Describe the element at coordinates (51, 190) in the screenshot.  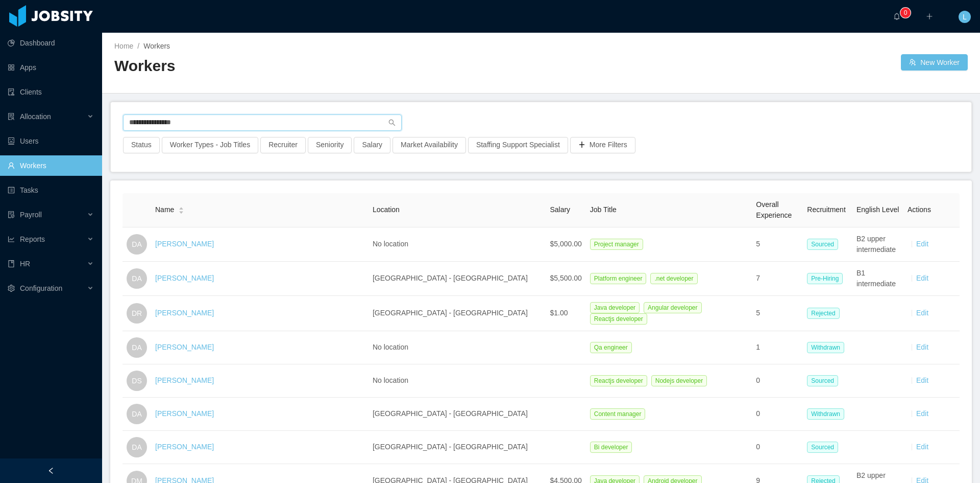
I see `a: icon: profileTasks` at that location.